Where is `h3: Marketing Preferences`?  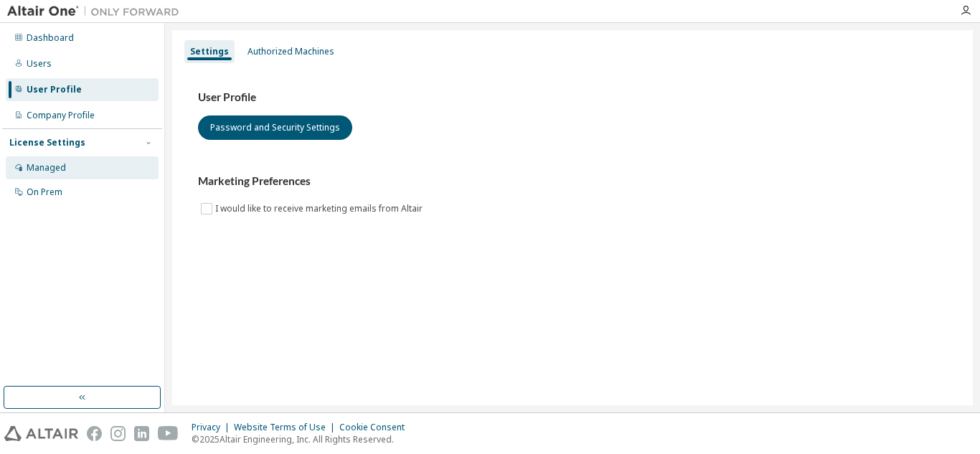
h3: Marketing Preferences is located at coordinates (572, 181).